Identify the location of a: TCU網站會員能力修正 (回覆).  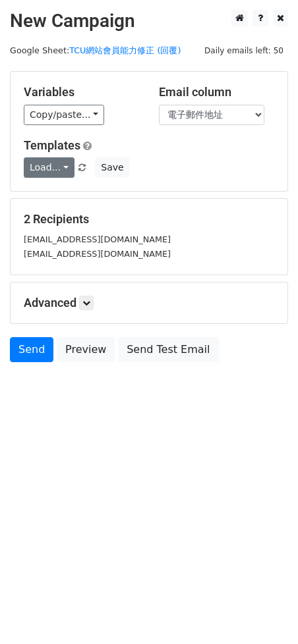
(125, 50).